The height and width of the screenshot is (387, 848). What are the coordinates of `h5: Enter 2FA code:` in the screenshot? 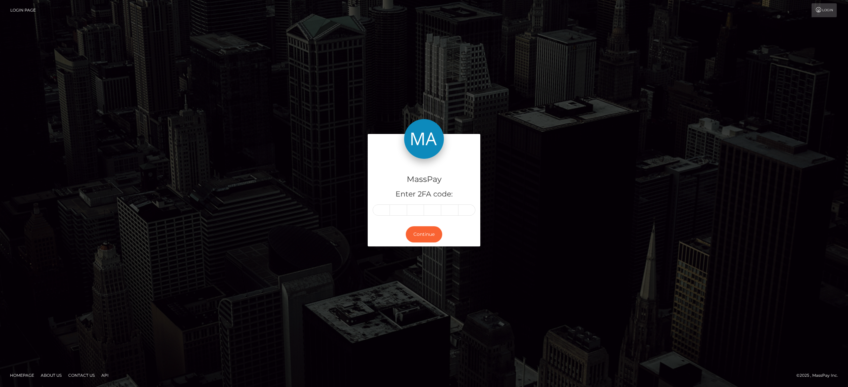 It's located at (424, 194).